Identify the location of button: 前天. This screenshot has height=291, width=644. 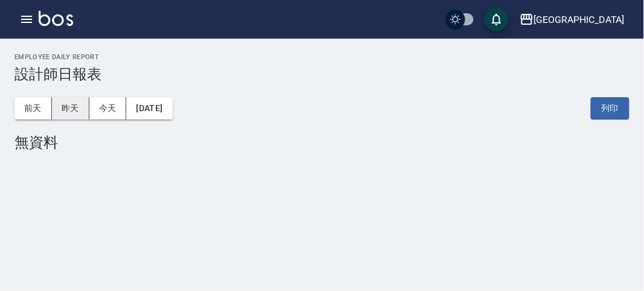
(33, 108).